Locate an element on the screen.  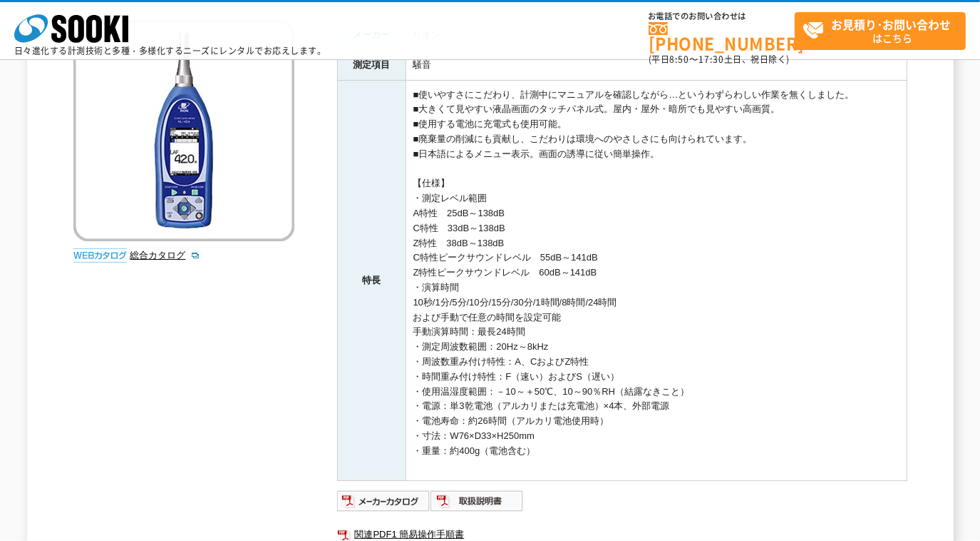
span: 17:30 is located at coordinates (712, 59).